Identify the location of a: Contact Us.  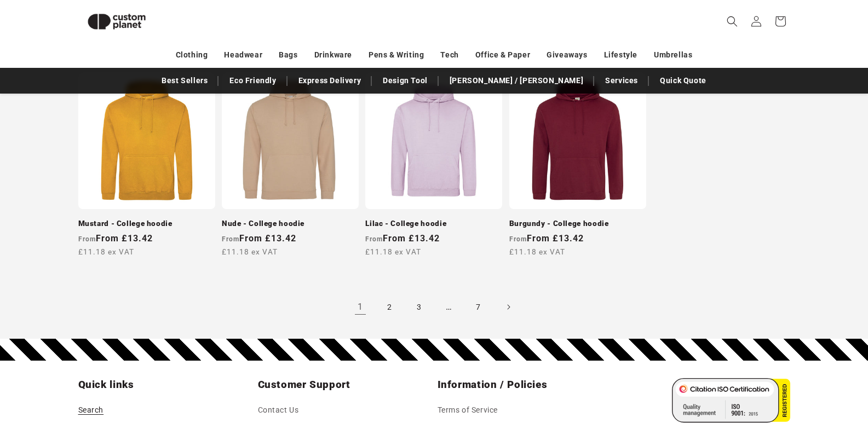
(278, 411).